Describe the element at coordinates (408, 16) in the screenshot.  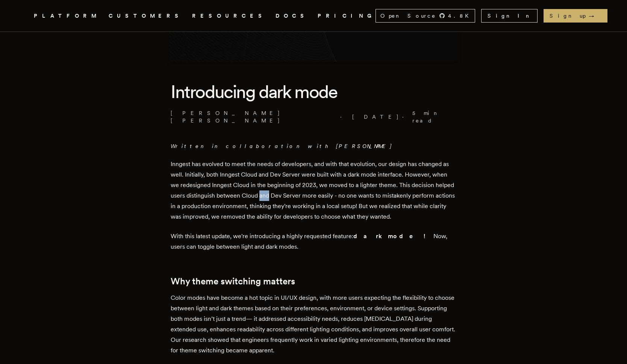
I see `span: Open Source` at that location.